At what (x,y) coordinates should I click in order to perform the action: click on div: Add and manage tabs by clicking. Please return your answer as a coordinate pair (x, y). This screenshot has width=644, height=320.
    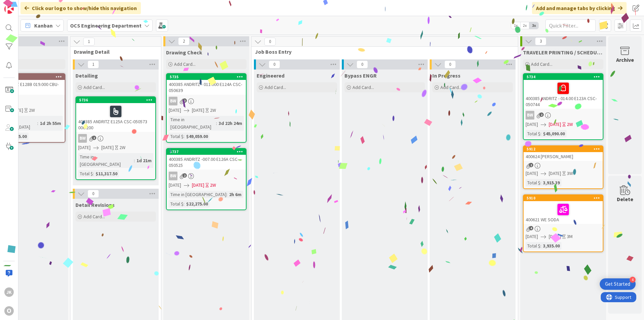
    Looking at the image, I should click on (579, 8).